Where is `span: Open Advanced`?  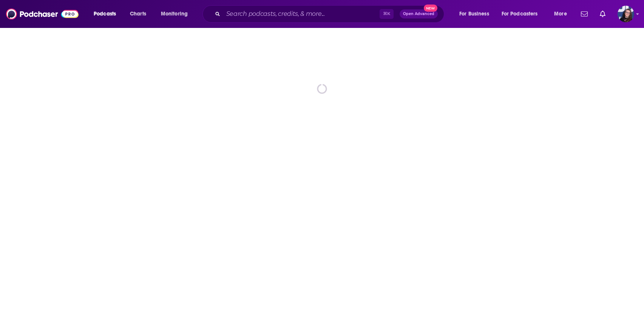
span: Open Advanced is located at coordinates (418, 14).